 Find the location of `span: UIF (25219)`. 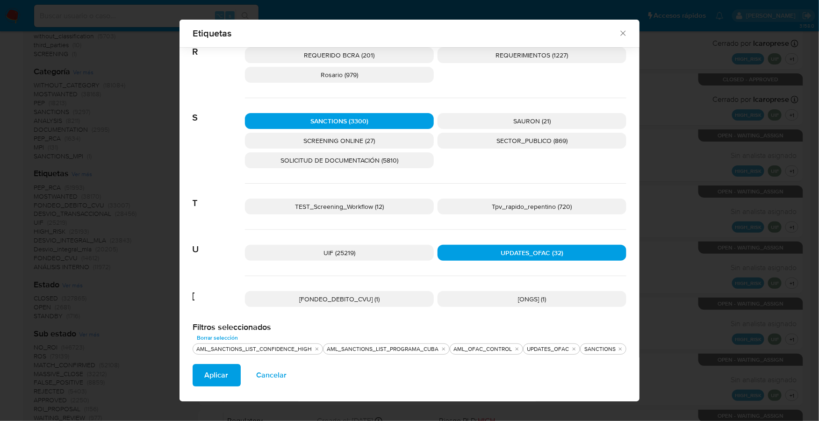

span: UIF (25219) is located at coordinates (339, 253).